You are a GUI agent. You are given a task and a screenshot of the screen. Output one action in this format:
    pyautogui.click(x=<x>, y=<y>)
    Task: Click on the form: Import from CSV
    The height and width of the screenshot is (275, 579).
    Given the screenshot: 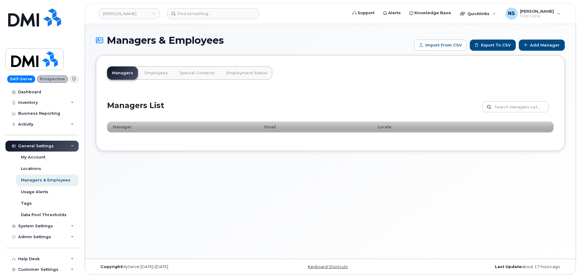 What is the action you would take?
    pyautogui.click(x=440, y=45)
    